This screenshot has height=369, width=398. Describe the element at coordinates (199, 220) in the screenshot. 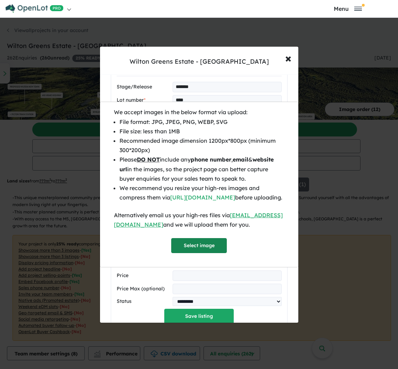

I see `div: Alternatively email us your high-res files via and we will upload them for you.` at that location.